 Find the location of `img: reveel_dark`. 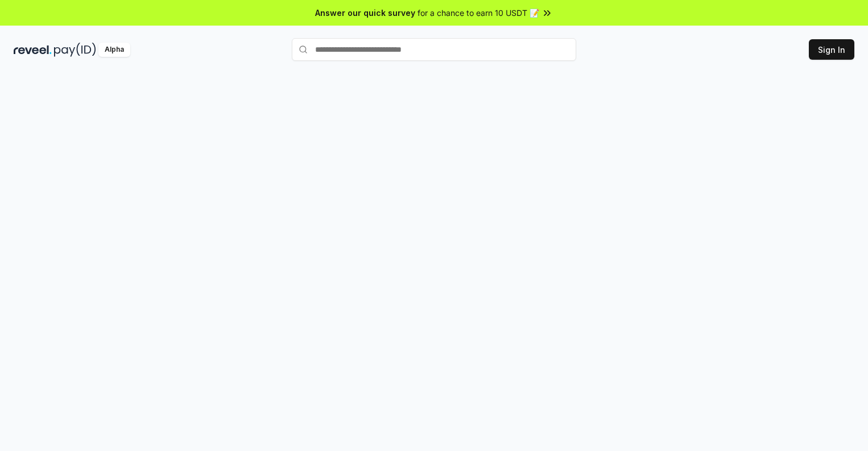

img: reveel_dark is located at coordinates (33, 49).